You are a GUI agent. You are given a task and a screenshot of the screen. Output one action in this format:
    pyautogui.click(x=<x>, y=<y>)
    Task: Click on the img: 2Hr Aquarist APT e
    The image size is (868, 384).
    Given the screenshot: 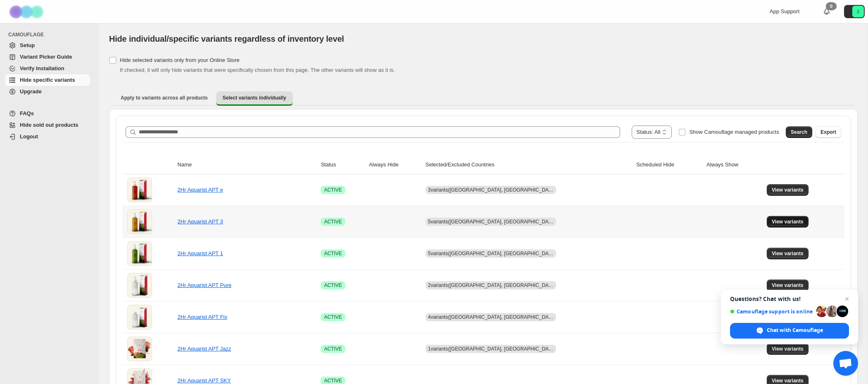 What is the action you would take?
    pyautogui.click(x=140, y=190)
    